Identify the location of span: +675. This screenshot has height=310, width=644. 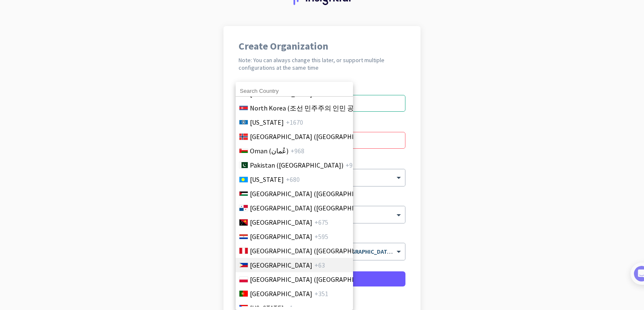
(321, 222).